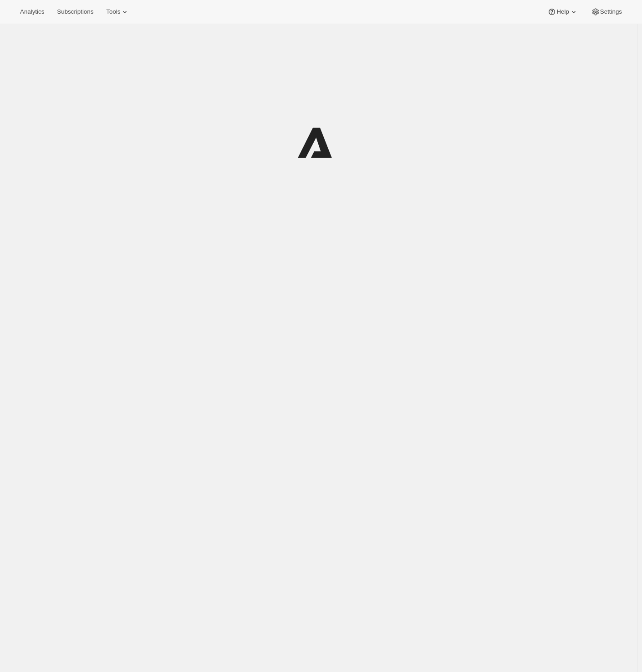 This screenshot has width=642, height=672. Describe the element at coordinates (75, 12) in the screenshot. I see `button: Subscriptions` at that location.